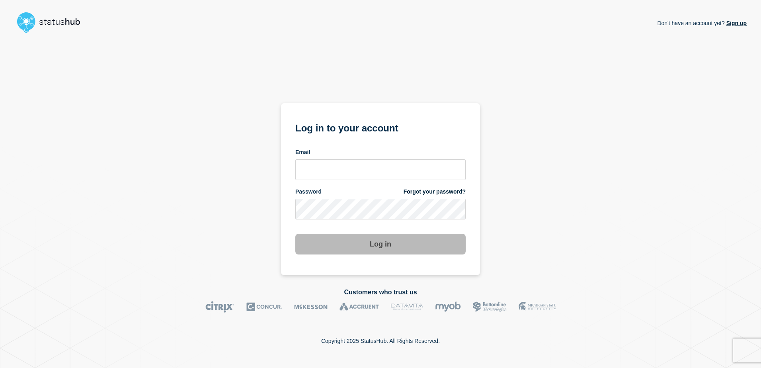 This screenshot has width=761, height=368. I want to click on a: Sign up, so click(736, 23).